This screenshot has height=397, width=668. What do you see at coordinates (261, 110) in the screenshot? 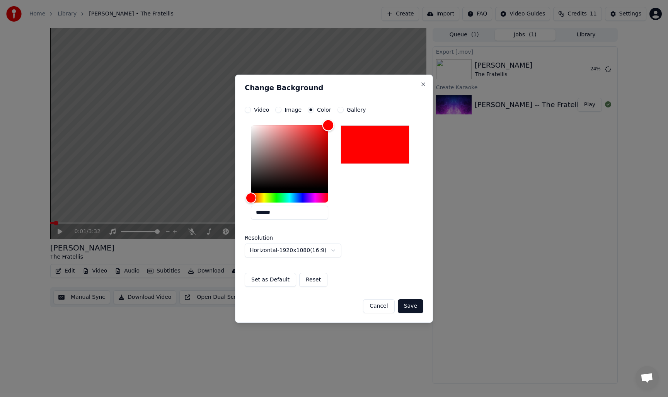
I see `label: Video` at bounding box center [261, 110].